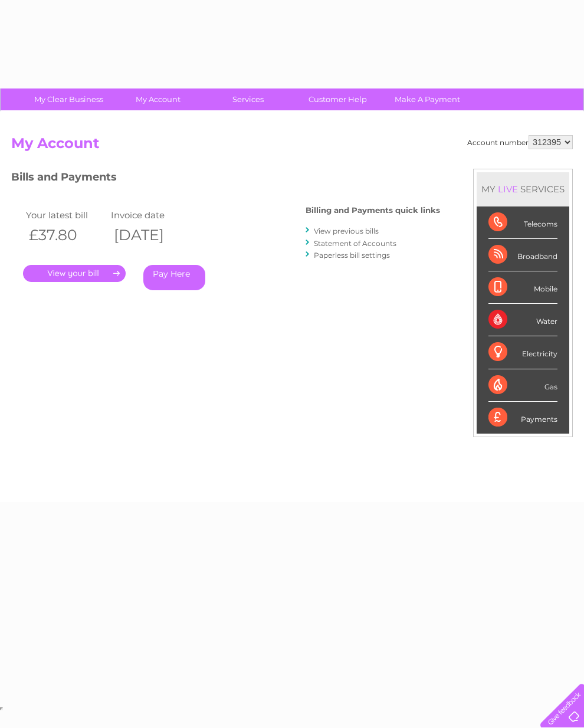 This screenshot has height=728, width=584. Describe the element at coordinates (523, 418) in the screenshot. I see `div: Payments` at that location.